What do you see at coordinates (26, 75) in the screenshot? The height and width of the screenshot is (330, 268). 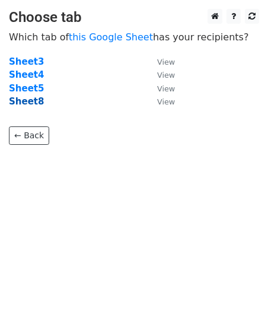 I see `a: Sheet4` at bounding box center [26, 75].